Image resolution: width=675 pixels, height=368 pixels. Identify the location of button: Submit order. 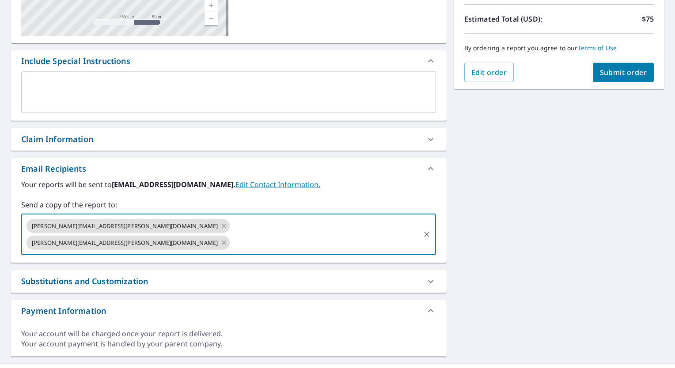
(623, 72).